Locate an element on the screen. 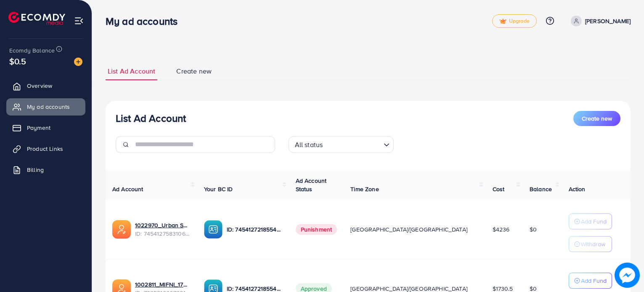  span: Your BC ID is located at coordinates (218, 189).